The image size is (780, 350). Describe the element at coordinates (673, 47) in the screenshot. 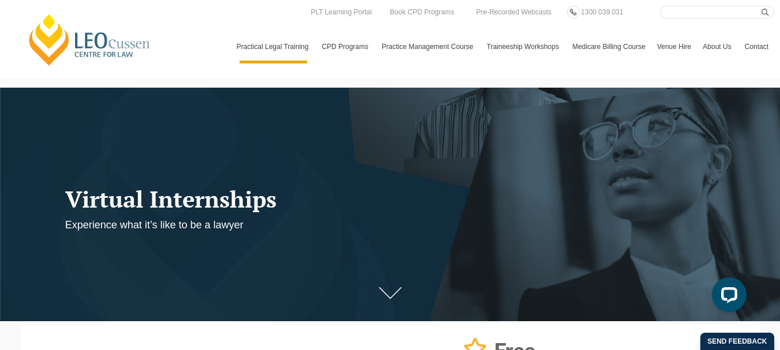

I see `a: Venue Hire` at that location.